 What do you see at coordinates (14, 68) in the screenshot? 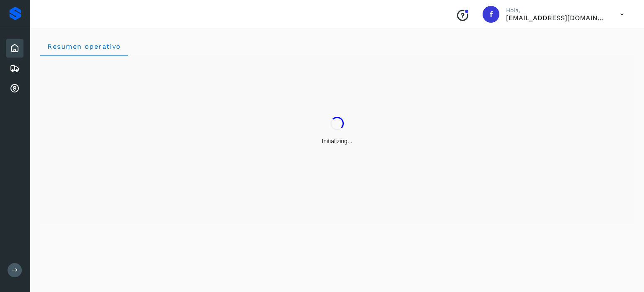
I see `div: Embarques` at bounding box center [14, 68].